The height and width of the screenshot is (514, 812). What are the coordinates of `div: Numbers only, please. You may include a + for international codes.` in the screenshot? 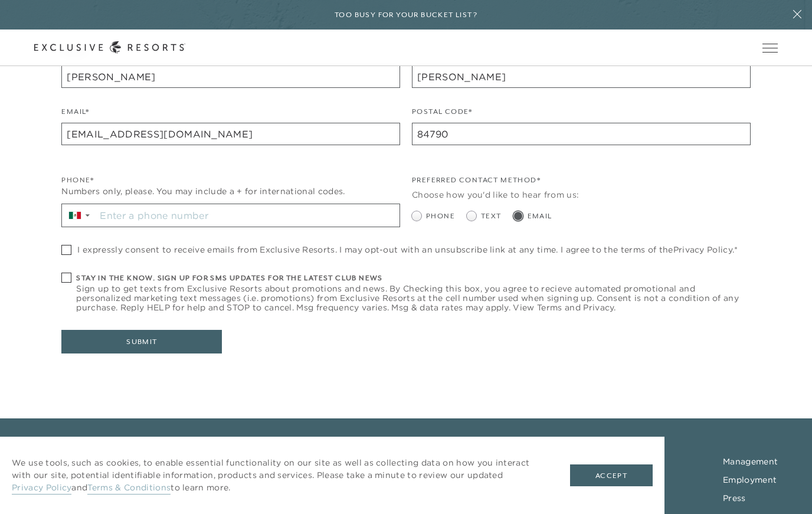 It's located at (231, 191).